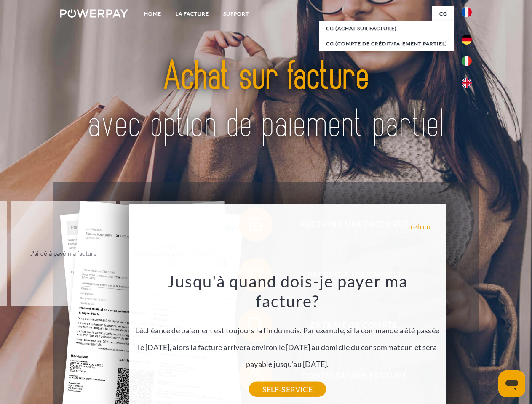 The image size is (532, 404). What do you see at coordinates (387, 29) in the screenshot?
I see `a: CG (achat sur facture)` at bounding box center [387, 29].